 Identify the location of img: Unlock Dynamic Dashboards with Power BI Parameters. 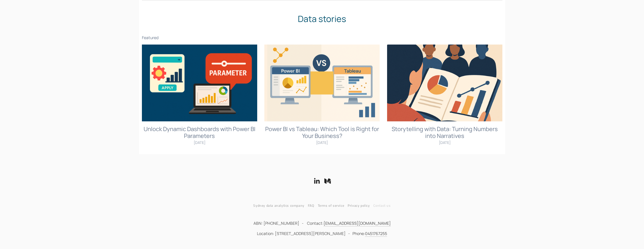
(200, 83).